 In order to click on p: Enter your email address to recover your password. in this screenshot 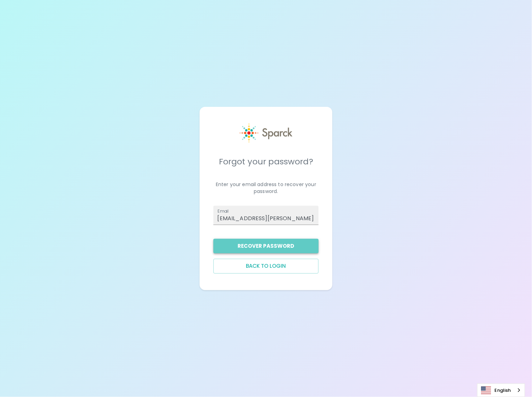, I will do `click(266, 188)`.